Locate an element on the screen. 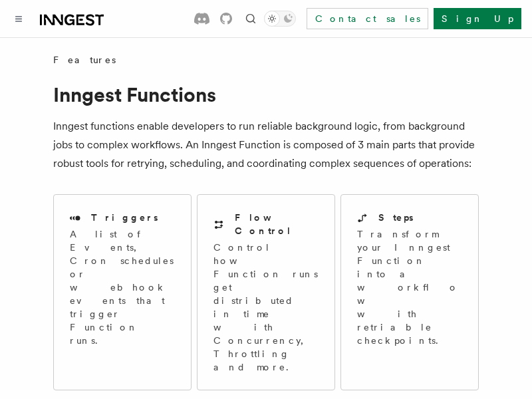  p: A list of Events, Cron schedules or webhook events that trigger Function runs. is located at coordinates (123, 288).